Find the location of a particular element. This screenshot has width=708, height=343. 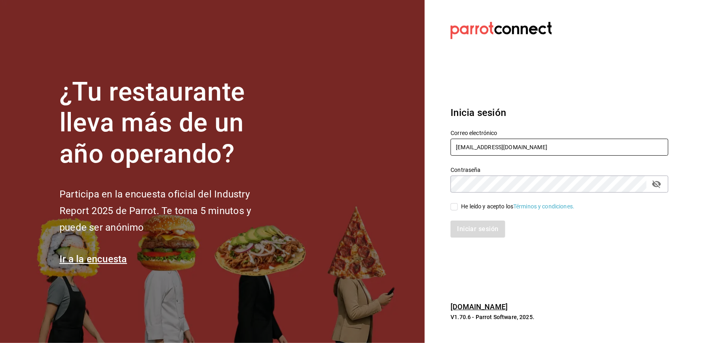

h2: Participa en la encuesta oficial del Industry Report 2025 de Parrot. Te toma 5 minutos y puede se... is located at coordinates (169, 211).